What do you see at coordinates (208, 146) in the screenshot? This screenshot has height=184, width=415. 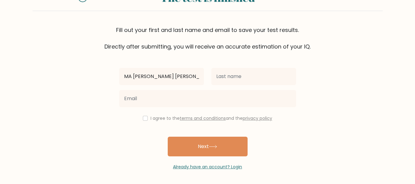 I see `button: Next` at bounding box center [208, 146].